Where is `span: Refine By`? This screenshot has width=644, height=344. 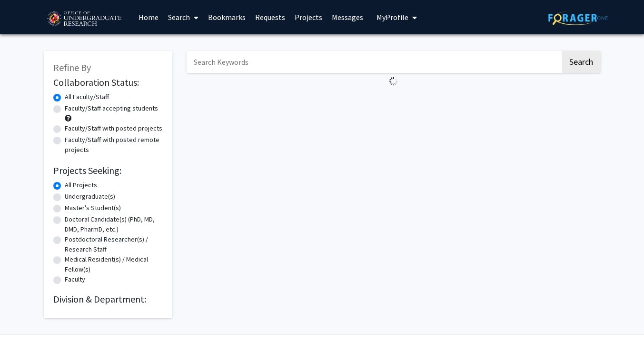 span: Refine By is located at coordinates (72, 67).